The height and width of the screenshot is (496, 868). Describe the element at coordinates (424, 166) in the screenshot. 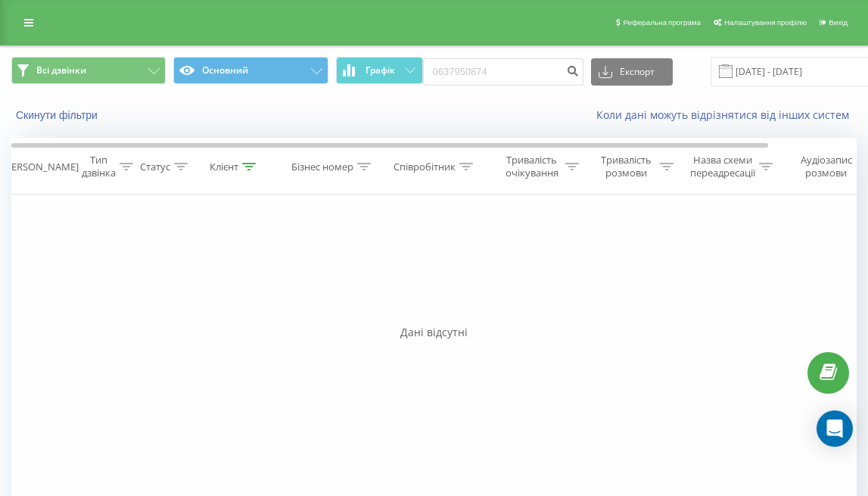

I see `div: Співробітник` at that location.